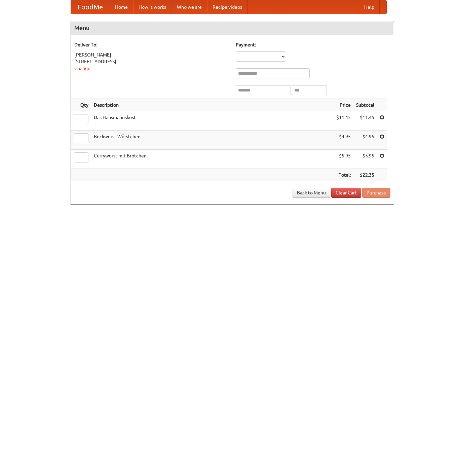  What do you see at coordinates (313, 45) in the screenshot?
I see `h5: Payment:` at bounding box center [313, 45].